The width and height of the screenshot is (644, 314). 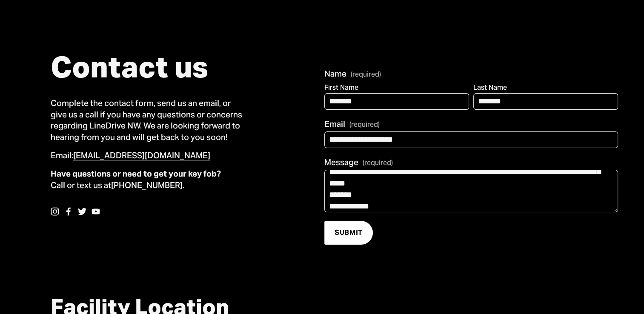 I want to click on a: YouTube, so click(x=96, y=211).